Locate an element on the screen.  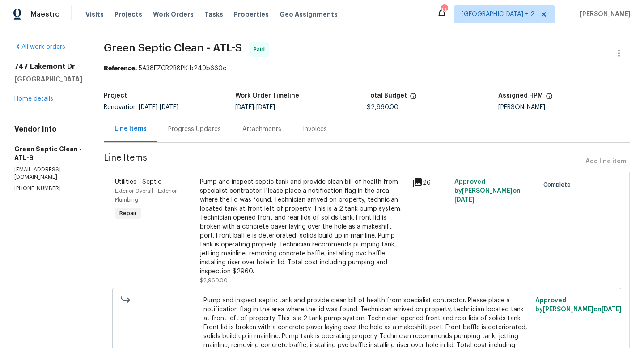
div: Pump and inspect septic tank and provide clean bill of health from specialist contractor. Please ... is located at coordinates (303, 227).